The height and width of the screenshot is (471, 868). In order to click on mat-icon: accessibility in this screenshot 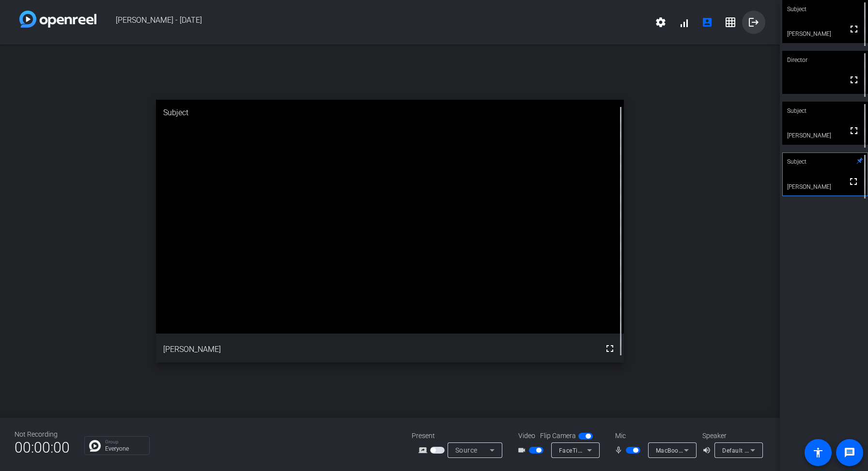, I will do `click(818, 453)`.